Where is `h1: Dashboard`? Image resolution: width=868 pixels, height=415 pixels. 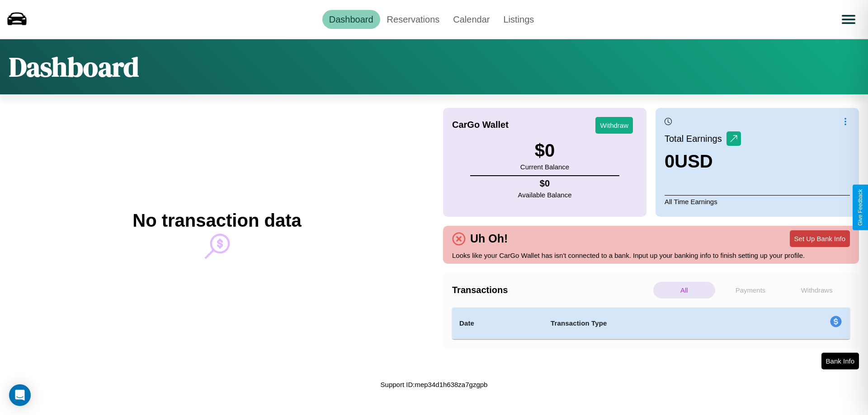 h1: Dashboard is located at coordinates (74, 67).